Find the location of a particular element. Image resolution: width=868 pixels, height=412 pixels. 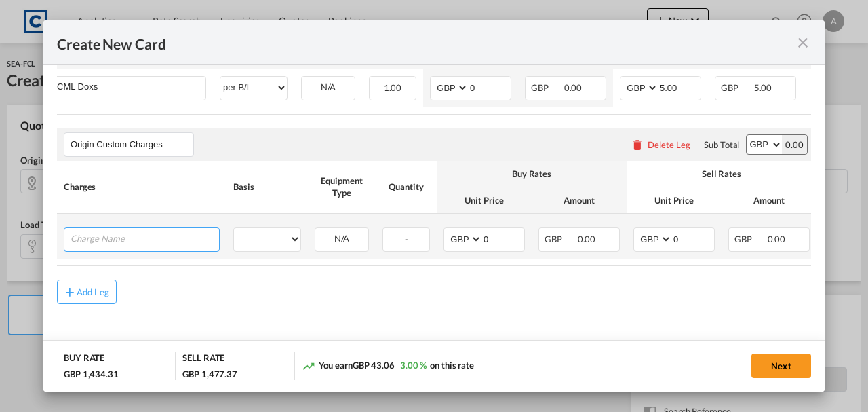

md-icon: icon-plus md-link-fg s20 is located at coordinates (70, 291).